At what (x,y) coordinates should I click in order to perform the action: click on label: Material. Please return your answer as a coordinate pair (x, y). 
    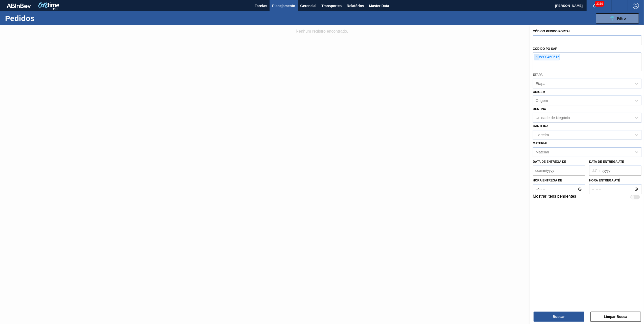
    Looking at the image, I should click on (540, 143).